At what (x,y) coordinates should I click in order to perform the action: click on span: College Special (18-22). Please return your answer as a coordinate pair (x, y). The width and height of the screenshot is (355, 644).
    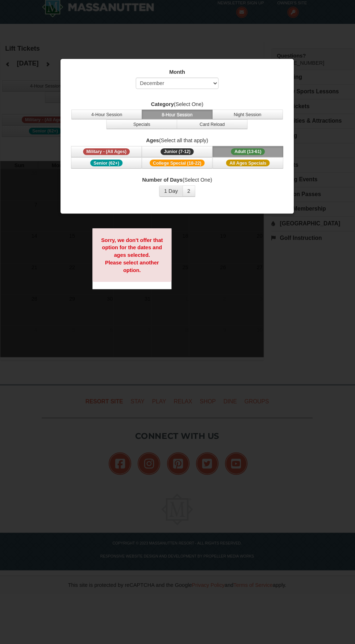
    Looking at the image, I should click on (178, 165).